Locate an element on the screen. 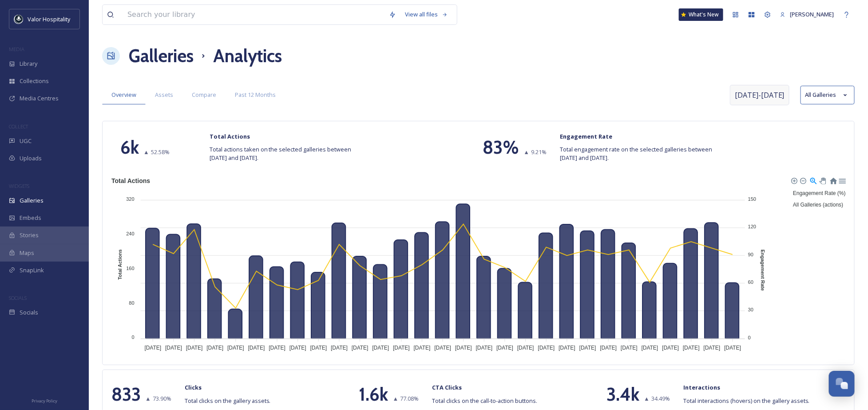 The image size is (868, 410). div: Zoom Out is located at coordinates (803, 180).